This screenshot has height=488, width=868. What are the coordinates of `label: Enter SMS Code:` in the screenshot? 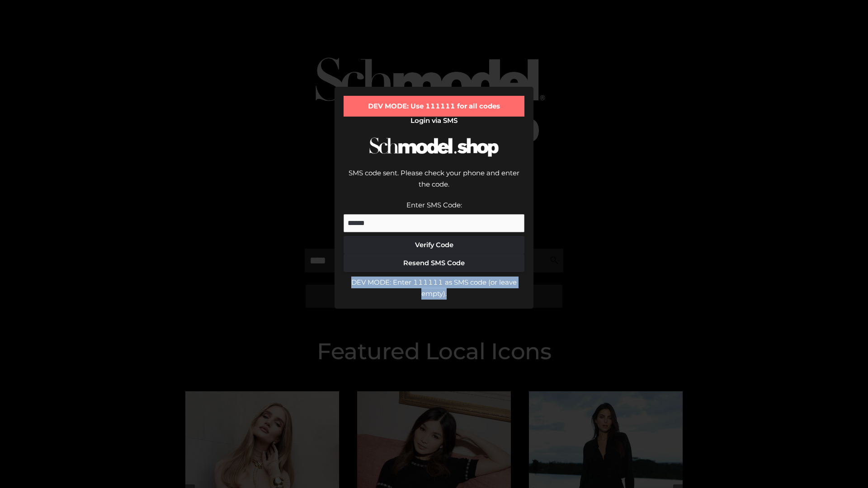 It's located at (434, 205).